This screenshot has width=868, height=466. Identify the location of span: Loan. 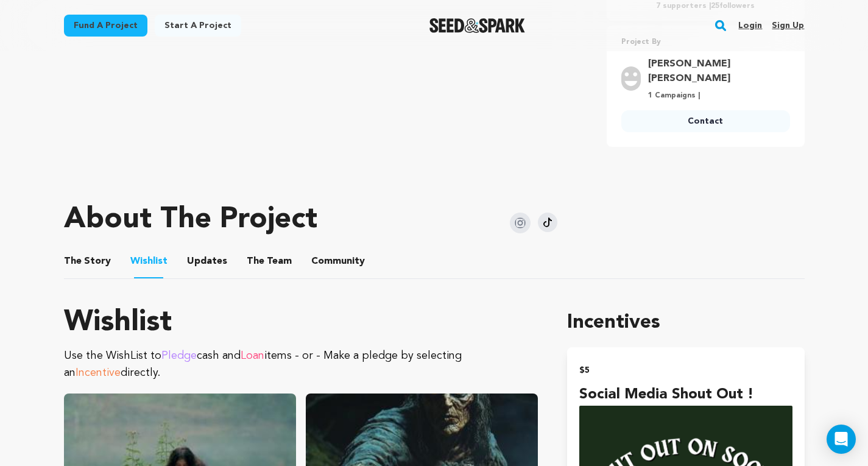
(252, 356).